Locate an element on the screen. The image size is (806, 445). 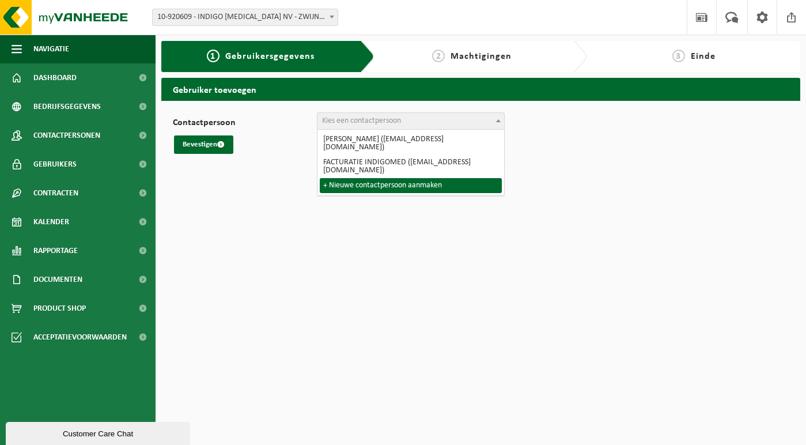
span: Acceptatievoorwaarden is located at coordinates (80, 337).